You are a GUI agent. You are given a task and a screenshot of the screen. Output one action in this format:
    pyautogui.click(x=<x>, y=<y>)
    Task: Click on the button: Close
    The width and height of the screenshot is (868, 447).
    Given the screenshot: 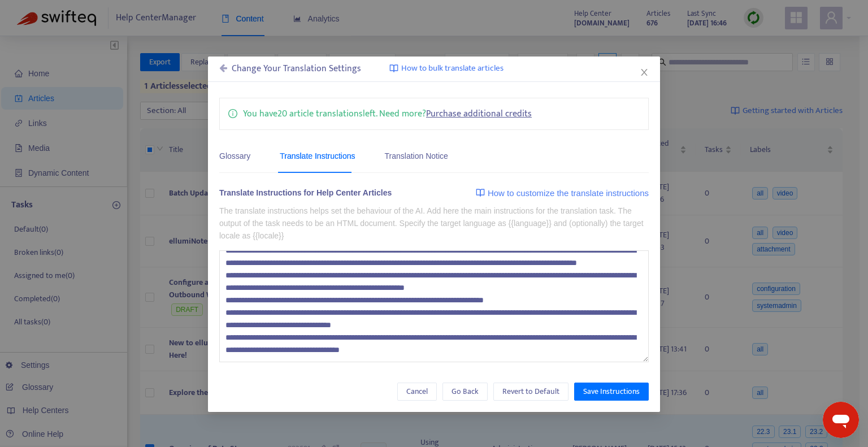 What is the action you would take?
    pyautogui.click(x=644, y=72)
    